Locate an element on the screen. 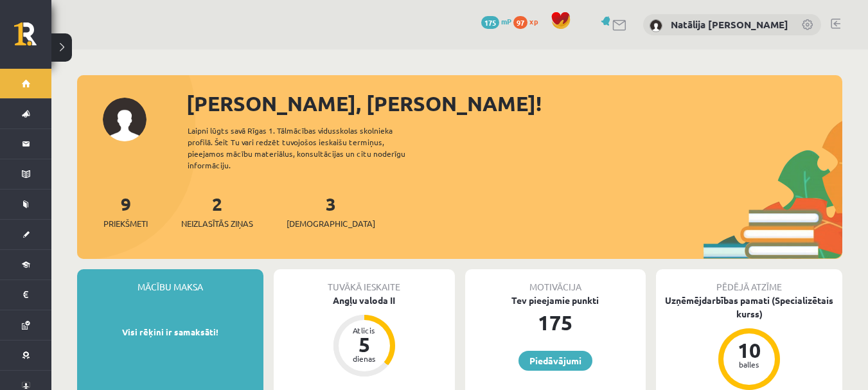  a: 175 mP is located at coordinates (496, 21).